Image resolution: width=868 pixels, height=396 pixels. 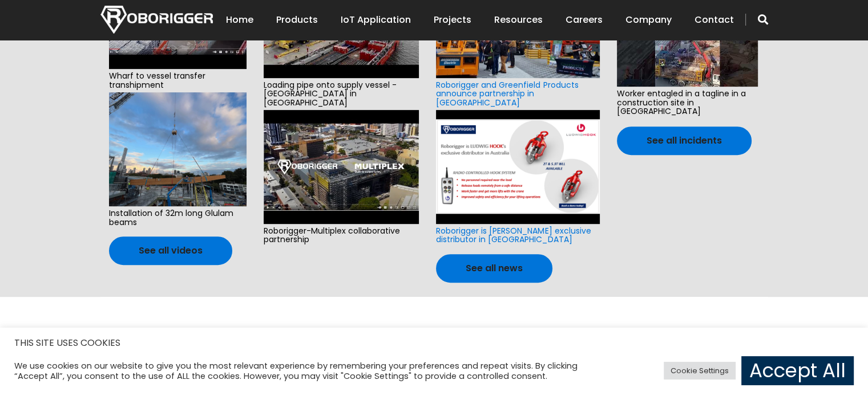 What do you see at coordinates (375, 20) in the screenshot?
I see `a: IoT Application` at bounding box center [375, 20].